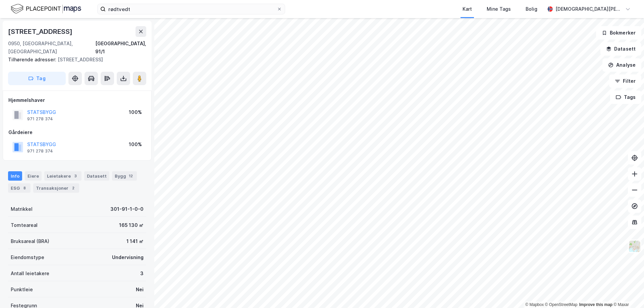 Image resolution: width=644 pixels, height=308 pixels. What do you see at coordinates (192, 9) in the screenshot?
I see `input: Søk på adresse, matrikkel, gårdeiere, leietakere eller personer` at bounding box center [192, 9].